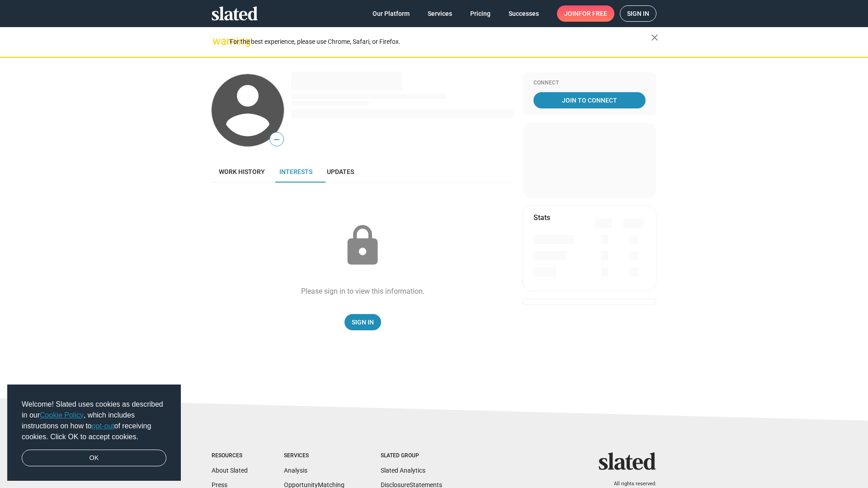 The width and height of the screenshot is (868, 488). I want to click on a: Pricing, so click(480, 13).